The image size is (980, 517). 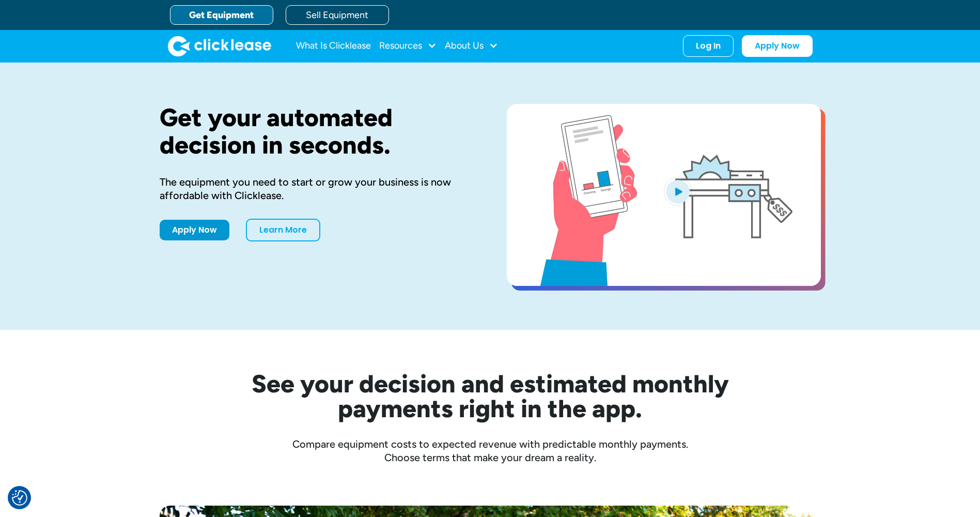 I want to click on div: The equipment you need to start or grow your business is now affordable with Clicklease., so click(x=317, y=189).